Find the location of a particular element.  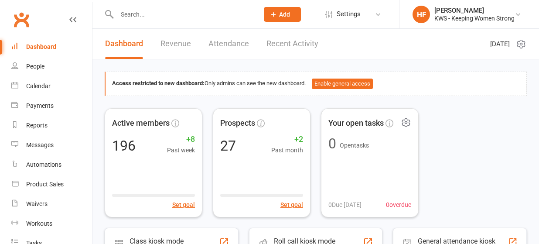

div: People is located at coordinates (35, 66).